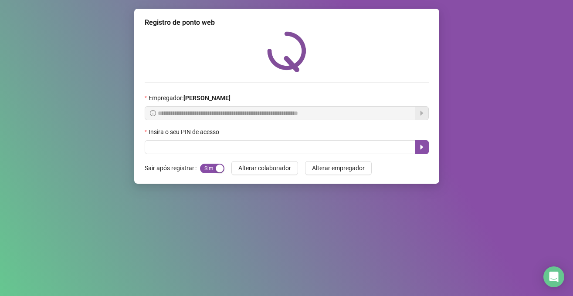 The image size is (573, 296). What do you see at coordinates (287, 51) in the screenshot?
I see `img: QRPoint` at bounding box center [287, 51].